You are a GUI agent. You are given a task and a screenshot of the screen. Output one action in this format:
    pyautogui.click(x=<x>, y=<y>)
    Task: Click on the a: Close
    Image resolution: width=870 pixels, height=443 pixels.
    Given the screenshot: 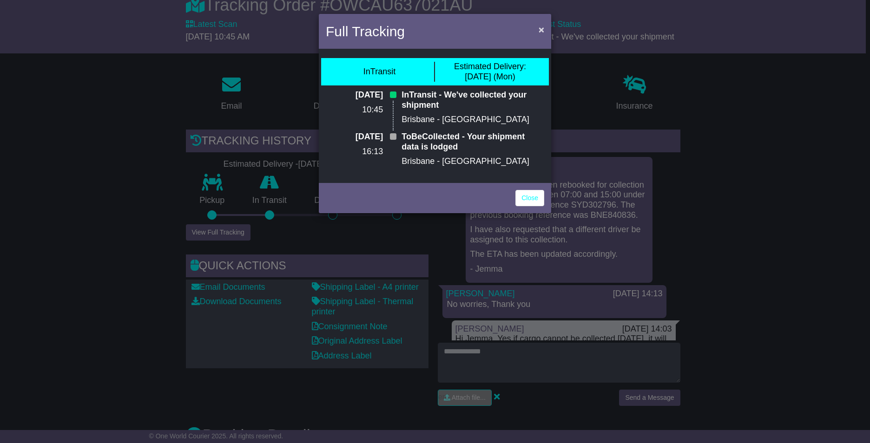 What is the action you would take?
    pyautogui.click(x=530, y=198)
    